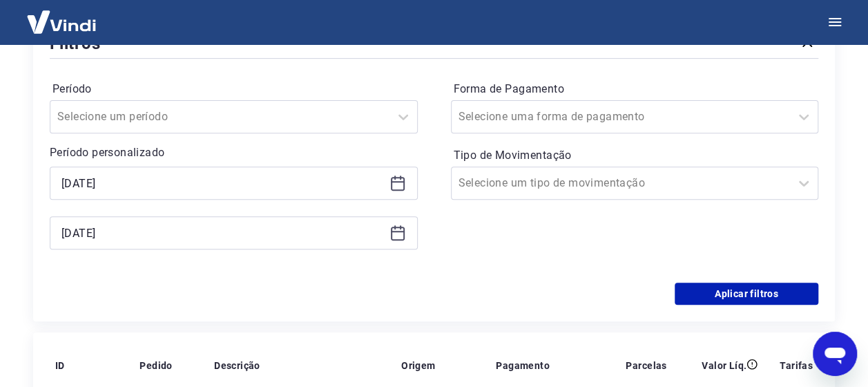 Image resolution: width=868 pixels, height=387 pixels. What do you see at coordinates (222, 233) in the screenshot?
I see `input: Data final` at bounding box center [222, 233].